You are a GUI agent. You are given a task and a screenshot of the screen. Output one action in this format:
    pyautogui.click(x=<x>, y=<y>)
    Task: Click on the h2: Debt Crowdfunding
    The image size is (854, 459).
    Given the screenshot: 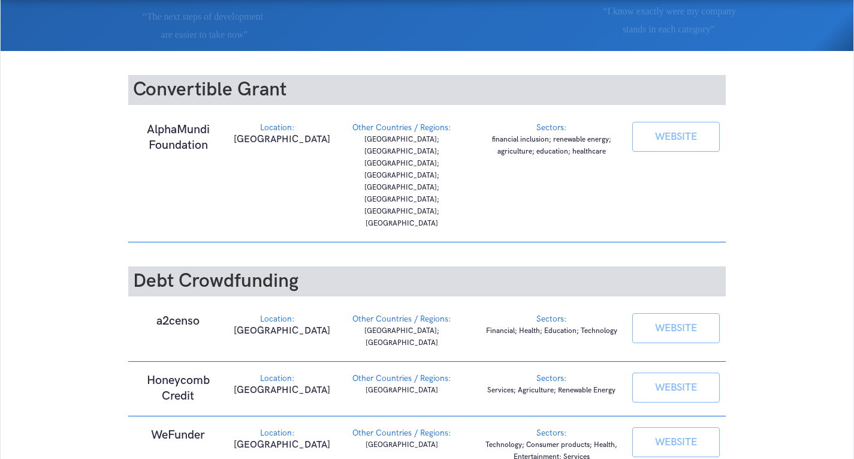 What is the action you would take?
    pyautogui.click(x=427, y=281)
    